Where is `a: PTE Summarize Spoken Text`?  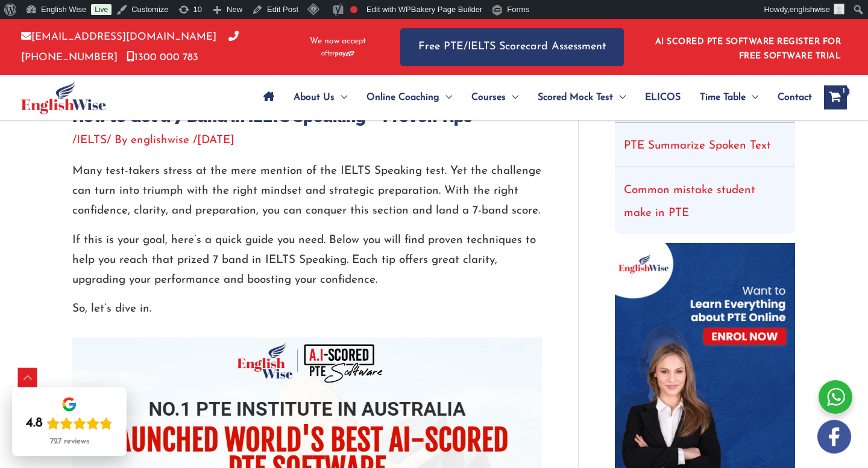
a: PTE Summarize Spoken Text is located at coordinates (697, 146).